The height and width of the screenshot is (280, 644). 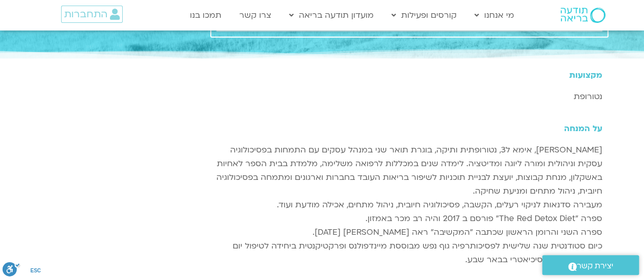 I want to click on a: מועדון תודעה בריאה, so click(x=331, y=15).